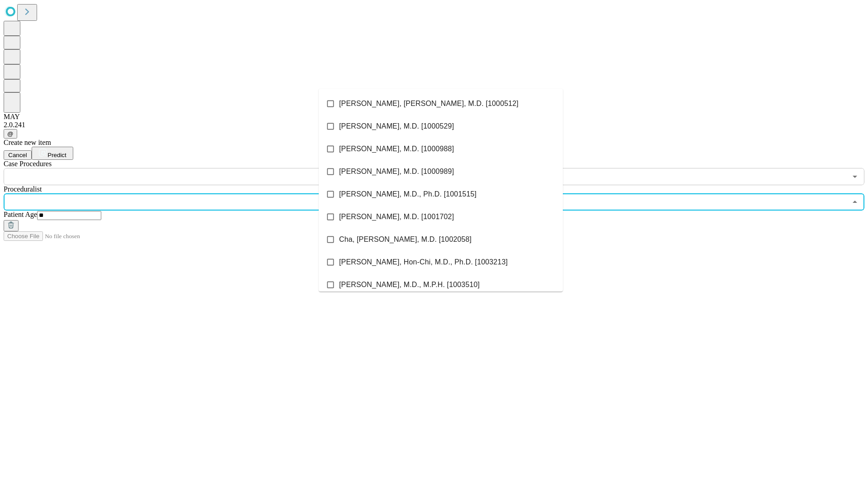 The image size is (868, 489). I want to click on span: Cancel, so click(17, 155).